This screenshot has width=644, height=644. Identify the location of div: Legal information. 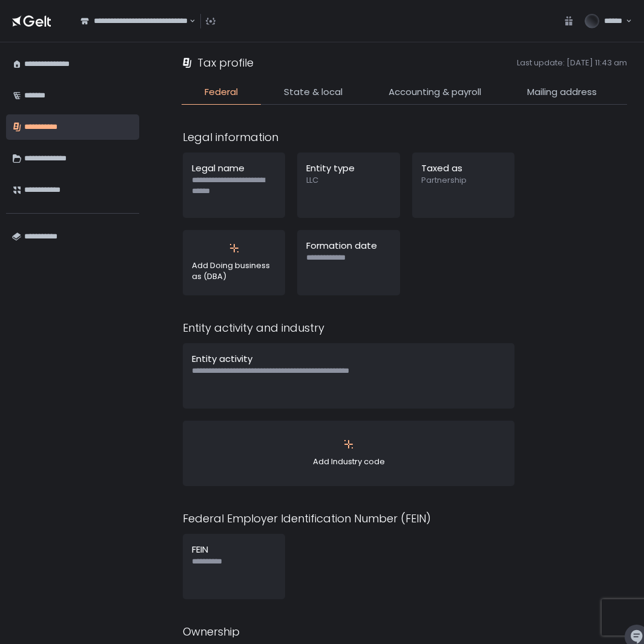
(349, 137).